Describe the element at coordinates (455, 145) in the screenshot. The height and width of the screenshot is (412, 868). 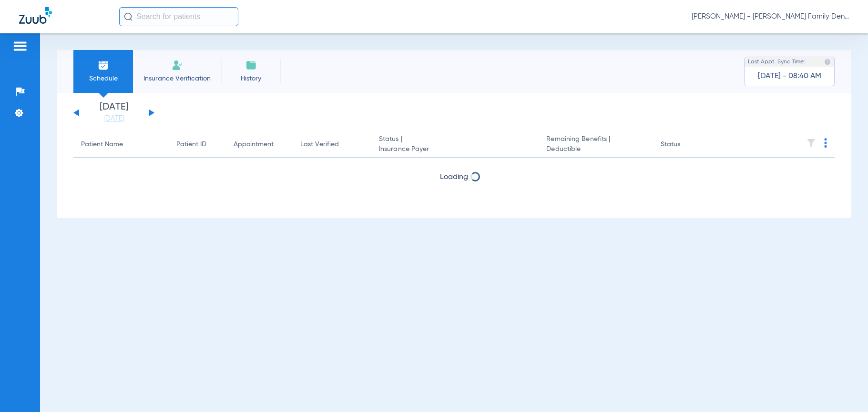
I see `th: Status |` at that location.